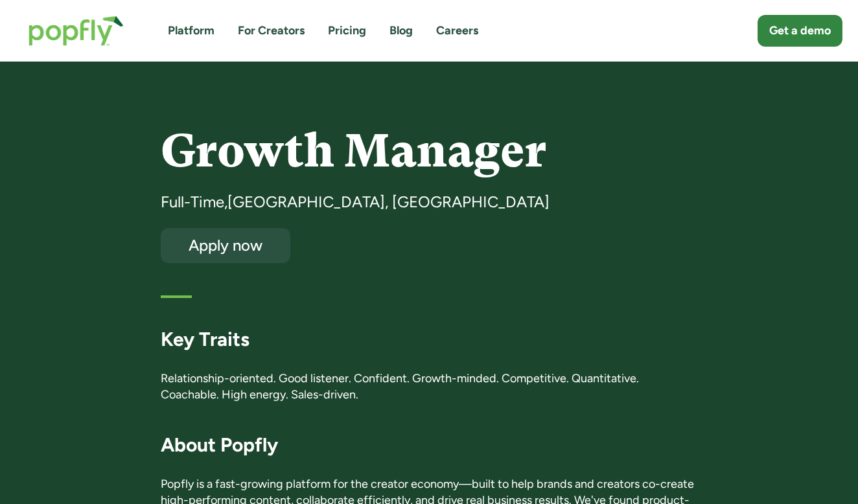  Describe the element at coordinates (800, 31) in the screenshot. I see `a: Get a demo` at that location.